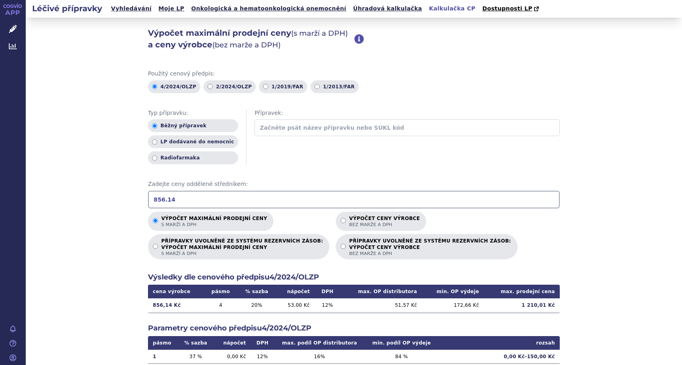  I want to click on span: Zadejte ceny oddělené středníkem:, so click(354, 184).